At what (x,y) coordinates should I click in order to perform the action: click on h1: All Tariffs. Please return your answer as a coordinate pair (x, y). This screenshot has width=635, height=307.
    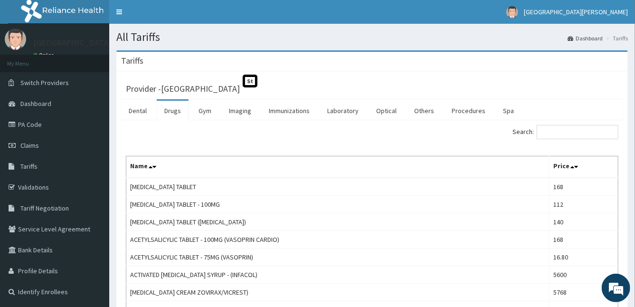
    Looking at the image, I should click on (372, 37).